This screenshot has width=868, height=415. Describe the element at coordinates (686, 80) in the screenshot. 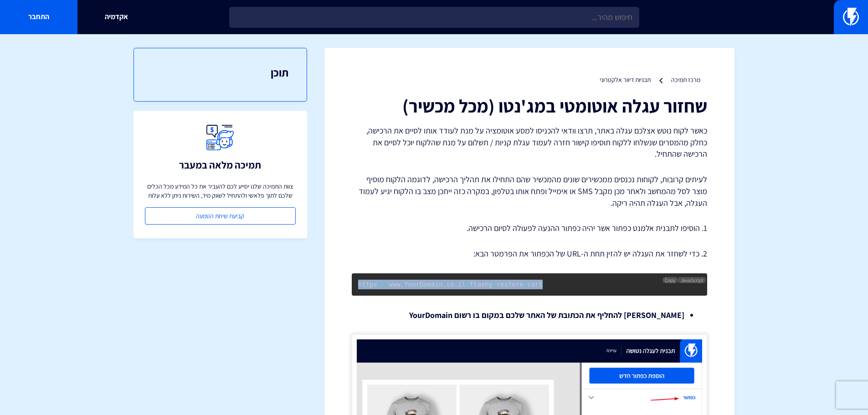

I see `a: מרכז תמיכה` at that location.